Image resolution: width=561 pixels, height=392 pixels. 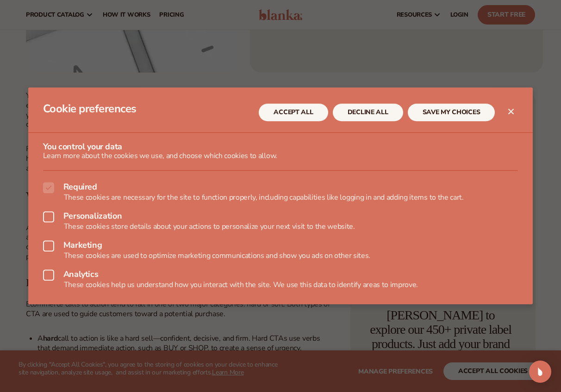 What do you see at coordinates (368, 113) in the screenshot?
I see `button: DECLINE ALL` at bounding box center [368, 113].